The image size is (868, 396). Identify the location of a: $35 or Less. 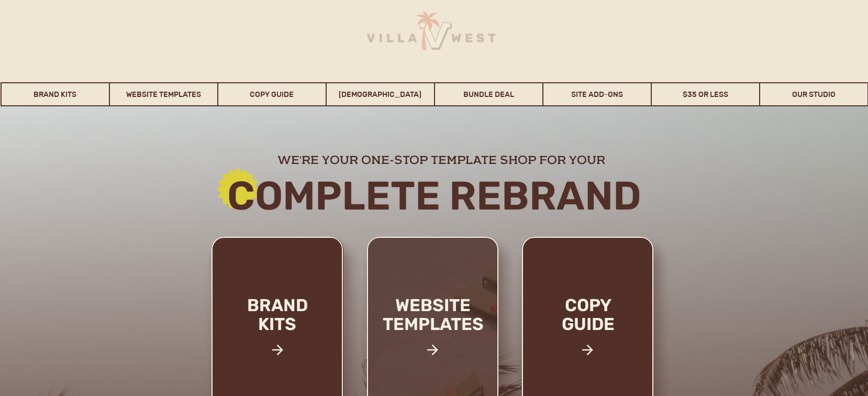
(705, 94).